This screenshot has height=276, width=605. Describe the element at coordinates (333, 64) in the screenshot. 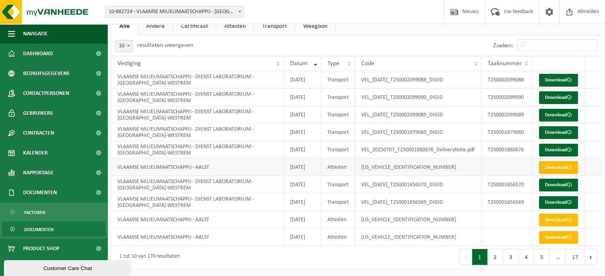

I see `span: Type` at that location.